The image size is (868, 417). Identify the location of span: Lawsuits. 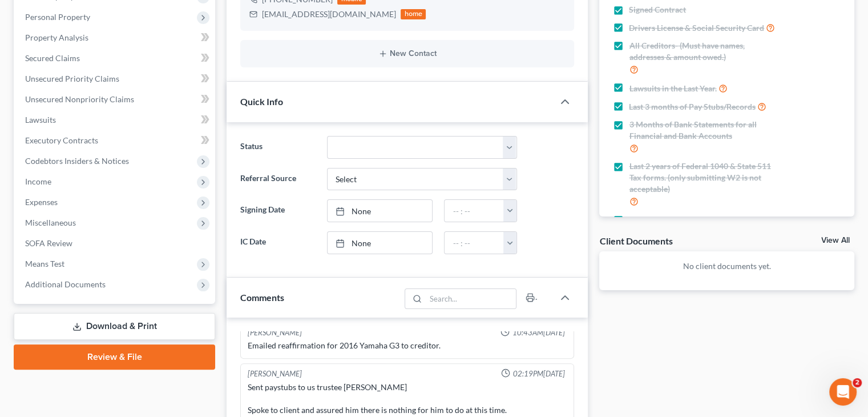
(41, 120).